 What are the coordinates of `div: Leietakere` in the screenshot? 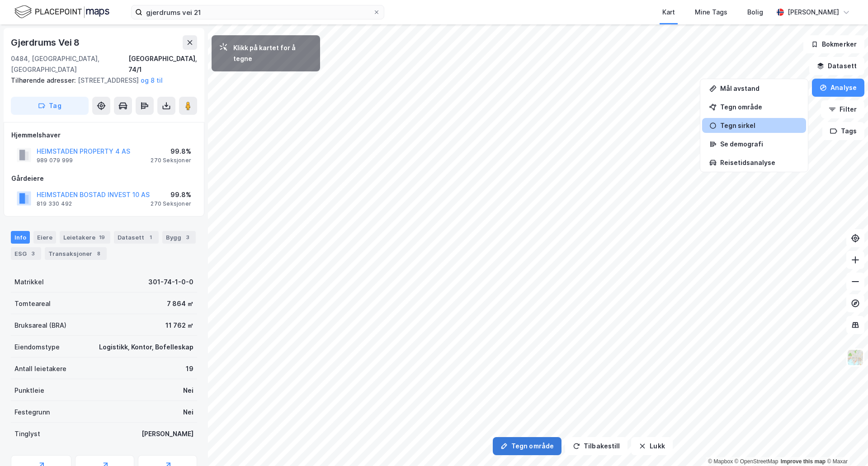 It's located at (85, 238).